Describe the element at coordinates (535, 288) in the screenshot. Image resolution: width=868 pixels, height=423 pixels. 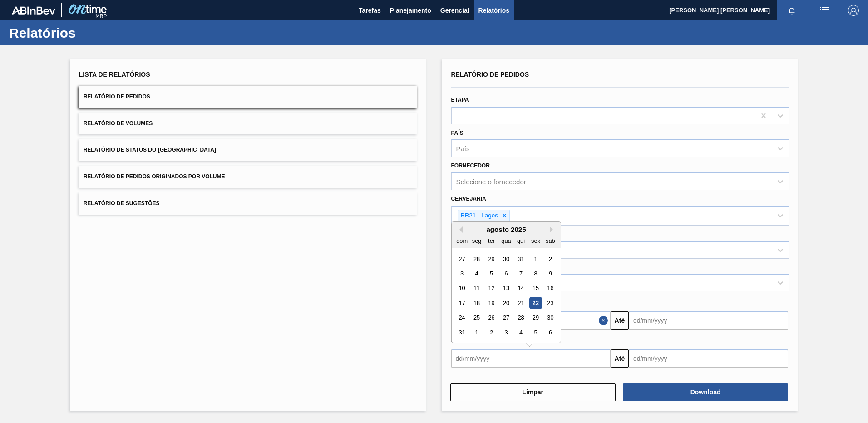
I see `div: Choose sexta-feira, 15 de agosto de 2025` at that location.